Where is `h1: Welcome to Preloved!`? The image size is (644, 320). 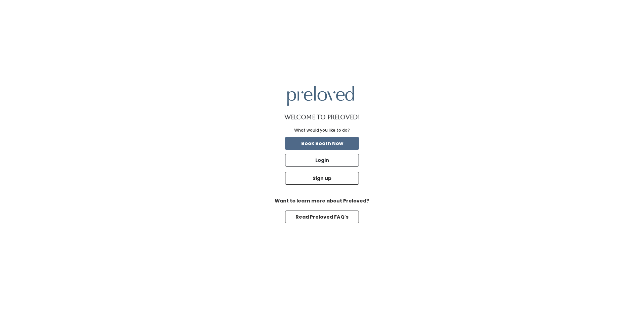 h1: Welcome to Preloved! is located at coordinates (322, 118).